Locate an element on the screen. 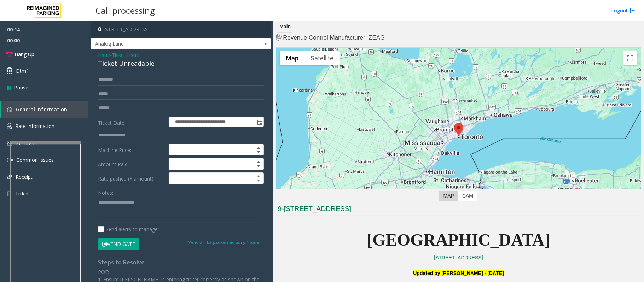 The height and width of the screenshot is (282, 644). h3: Call processing is located at coordinates (125, 10).